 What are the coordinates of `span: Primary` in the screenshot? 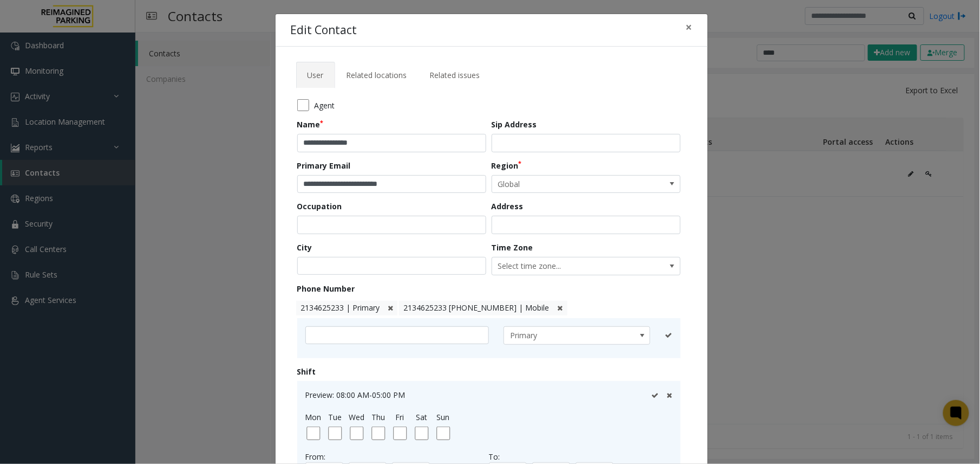 It's located at (562, 335).